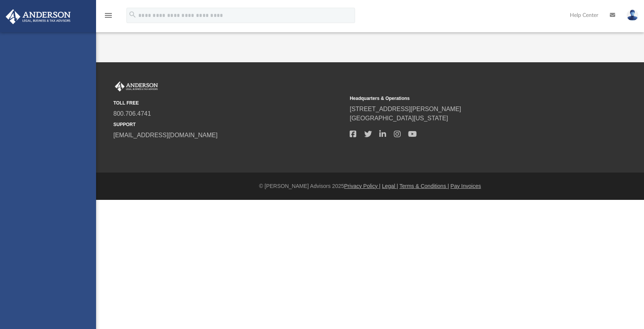 The height and width of the screenshot is (329, 644). What do you see at coordinates (108, 15) in the screenshot?
I see `i: menu` at bounding box center [108, 15].